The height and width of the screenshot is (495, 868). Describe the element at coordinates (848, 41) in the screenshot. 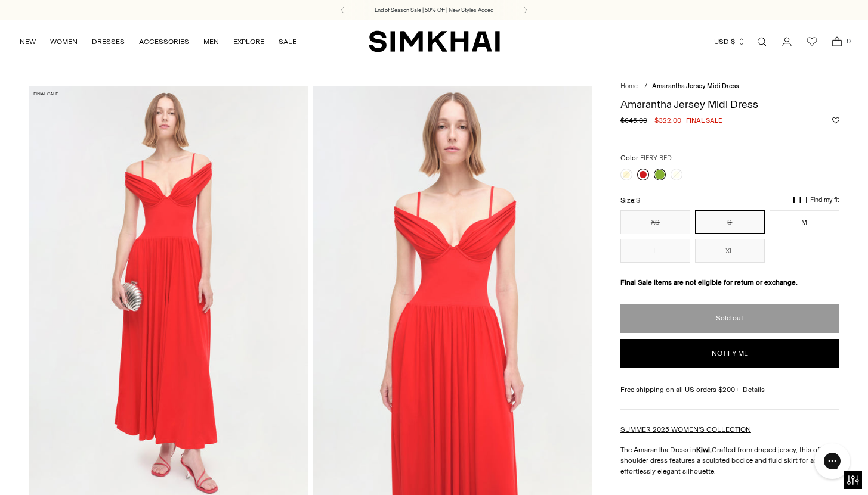

I see `span: 0` at that location.